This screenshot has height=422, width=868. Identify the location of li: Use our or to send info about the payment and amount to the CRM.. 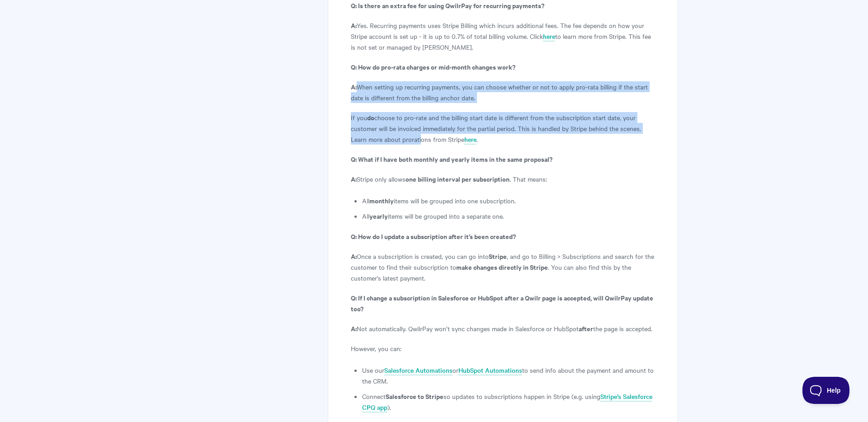
(509, 376).